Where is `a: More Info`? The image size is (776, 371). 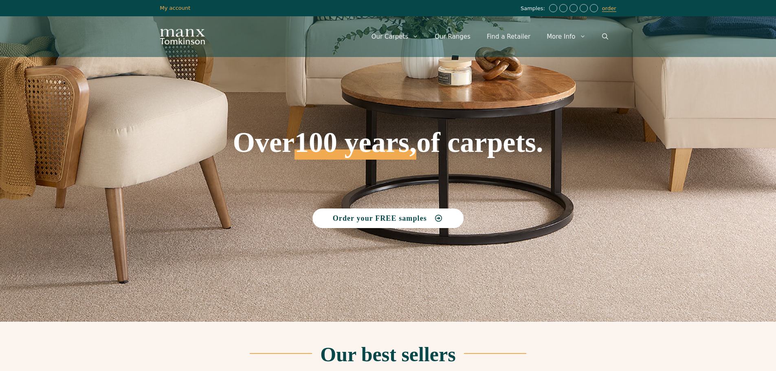 a: More Info is located at coordinates (566, 37).